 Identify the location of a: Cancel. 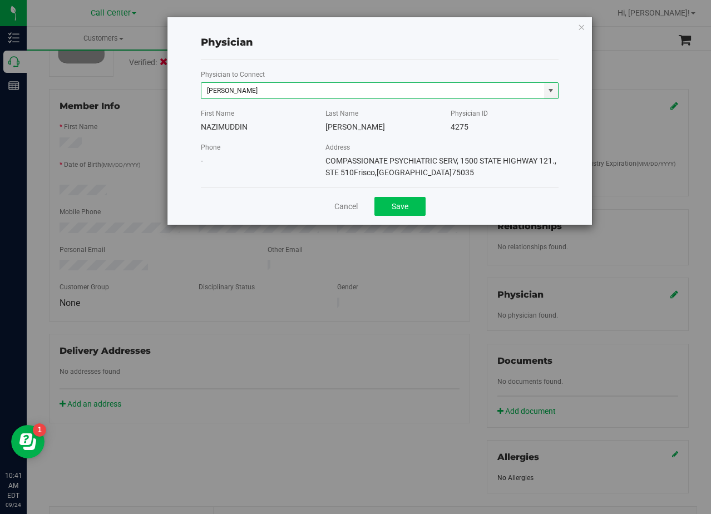
(346, 206).